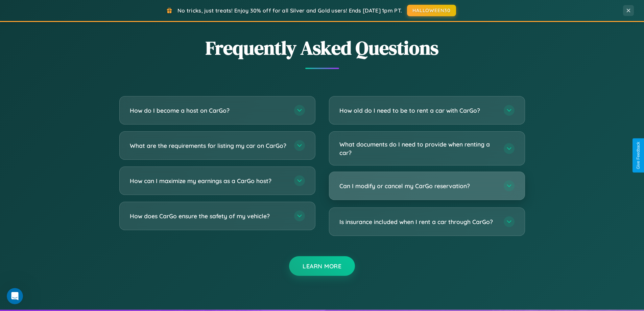 The width and height of the screenshot is (644, 311). Describe the element at coordinates (209, 111) in the screenshot. I see `h3: How do I become a host on CarGo?` at that location.